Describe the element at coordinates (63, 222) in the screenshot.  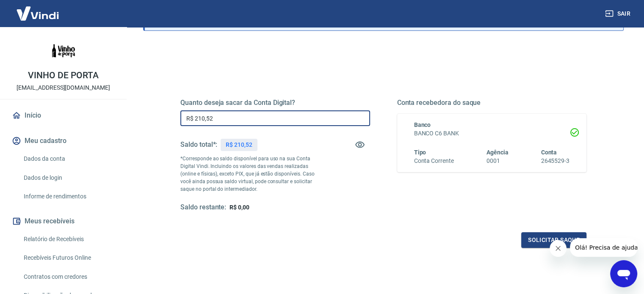
I see `button: Meus recebíveis` at that location.